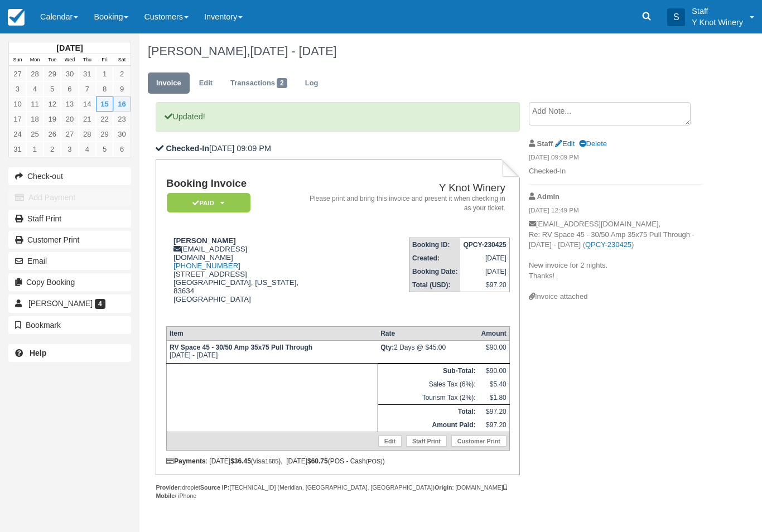 The image size is (762, 532). What do you see at coordinates (168, 83) in the screenshot?
I see `a: Invoice` at bounding box center [168, 83].